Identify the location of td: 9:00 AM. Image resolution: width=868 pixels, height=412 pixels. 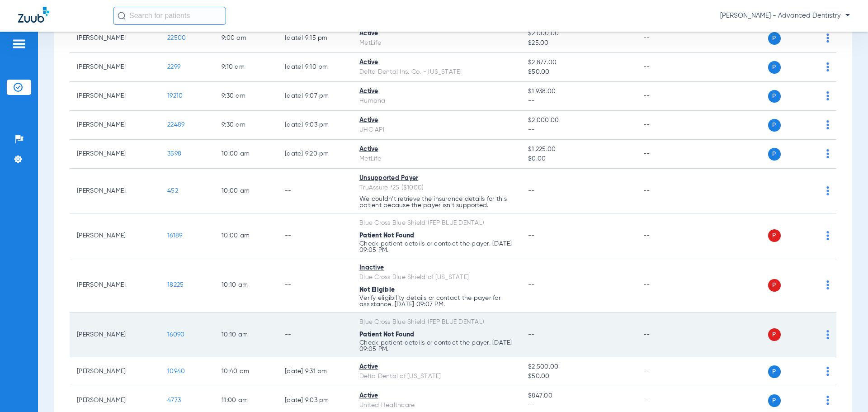
(246, 39).